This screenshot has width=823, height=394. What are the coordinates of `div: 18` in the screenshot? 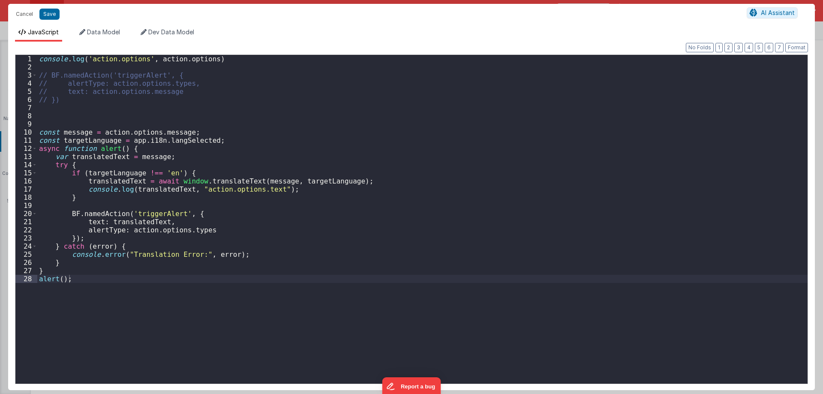 It's located at (26, 197).